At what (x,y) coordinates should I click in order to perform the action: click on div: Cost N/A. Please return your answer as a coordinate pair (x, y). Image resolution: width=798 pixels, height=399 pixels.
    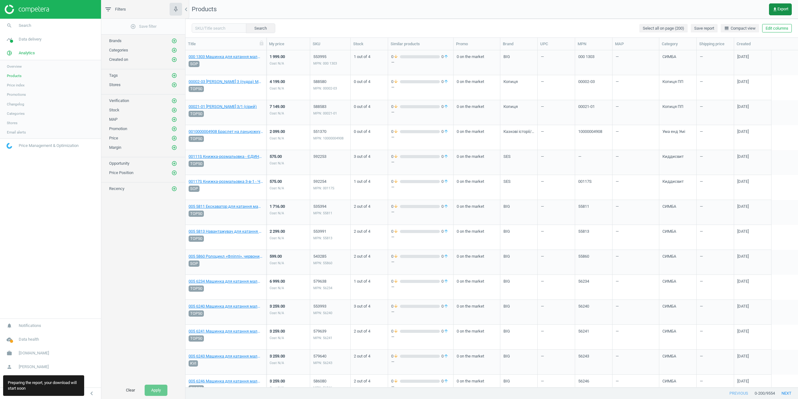
    Looking at the image, I should click on (277, 163).